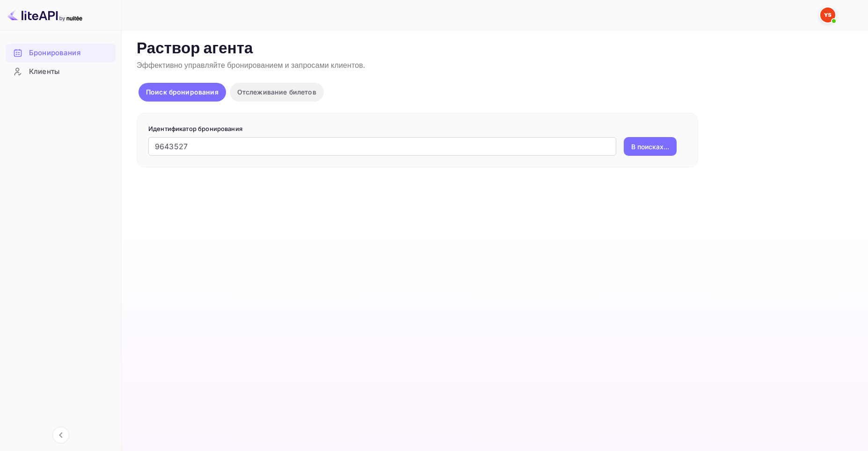 This screenshot has width=868, height=451. What do you see at coordinates (44, 72) in the screenshot?
I see `ya-tr-span: Клиенты` at bounding box center [44, 72].